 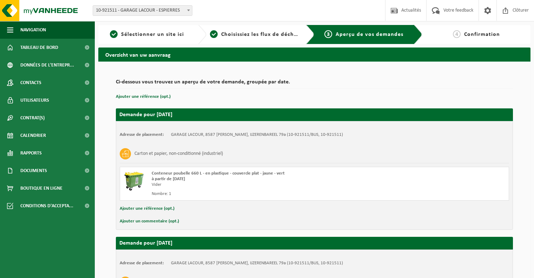 I want to click on span: Conteneur poubelle 660 L - en plastique - couvercle plat - jaune - vert, so click(x=218, y=173).